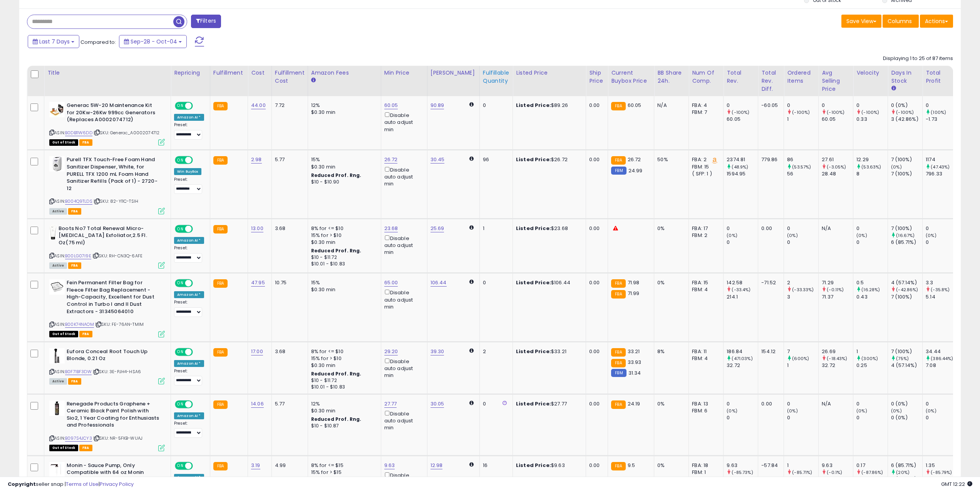  Describe the element at coordinates (704, 112) in the screenshot. I see `div: FBM: 7` at that location.